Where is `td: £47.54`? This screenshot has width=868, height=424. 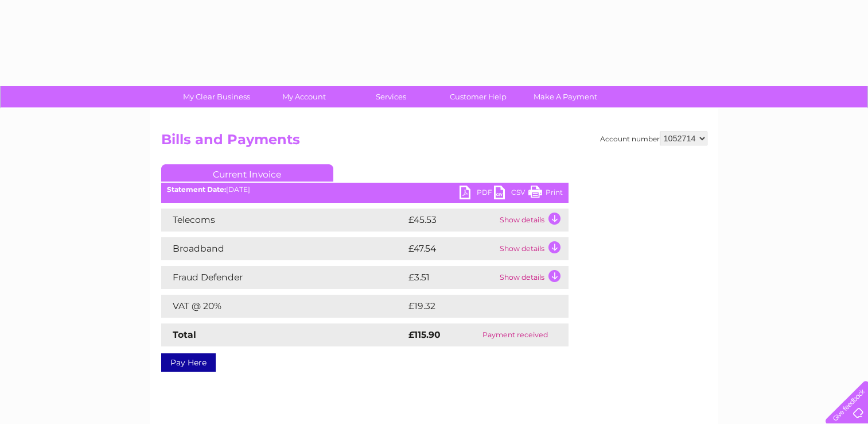 td: £47.54 is located at coordinates (451, 249).